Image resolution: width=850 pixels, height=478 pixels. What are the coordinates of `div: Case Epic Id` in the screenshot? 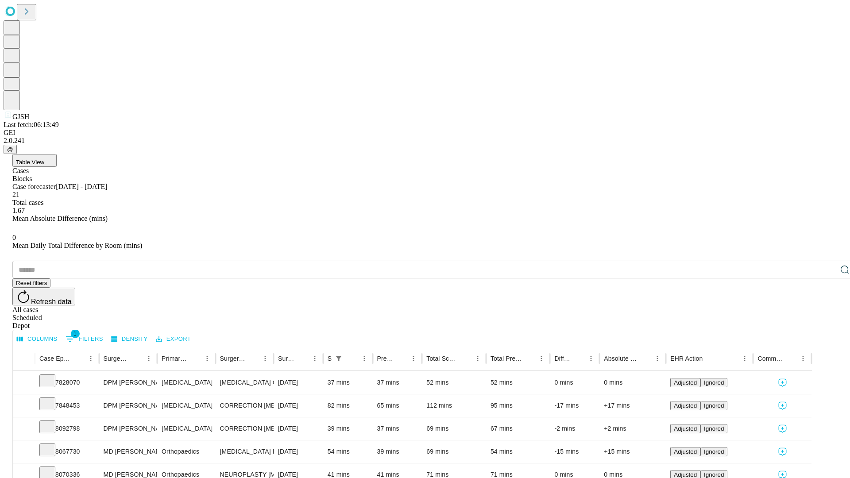 It's located at (55, 358).